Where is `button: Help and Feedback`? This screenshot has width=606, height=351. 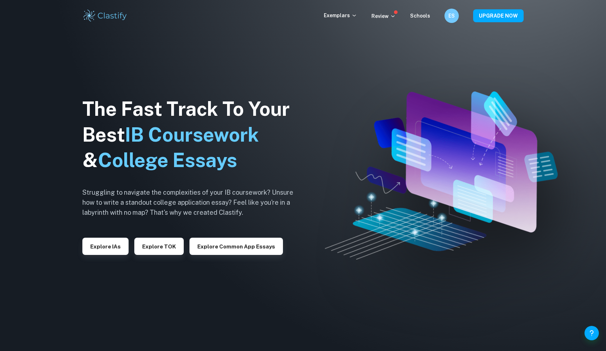 button: Help and Feedback is located at coordinates (592, 333).